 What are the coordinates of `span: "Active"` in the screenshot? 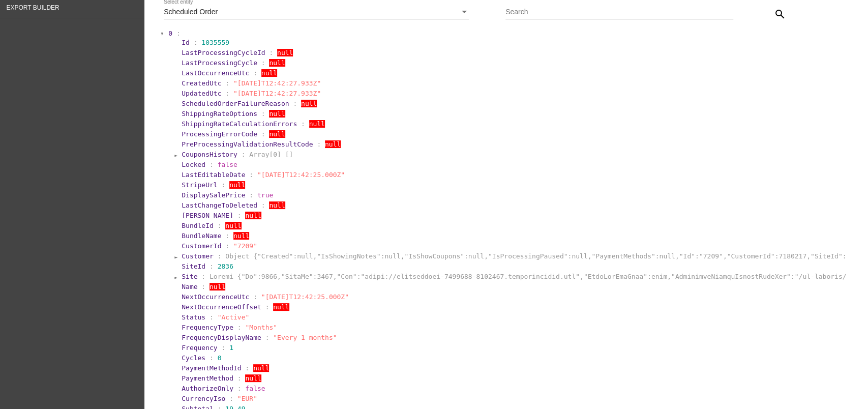 It's located at (234, 317).